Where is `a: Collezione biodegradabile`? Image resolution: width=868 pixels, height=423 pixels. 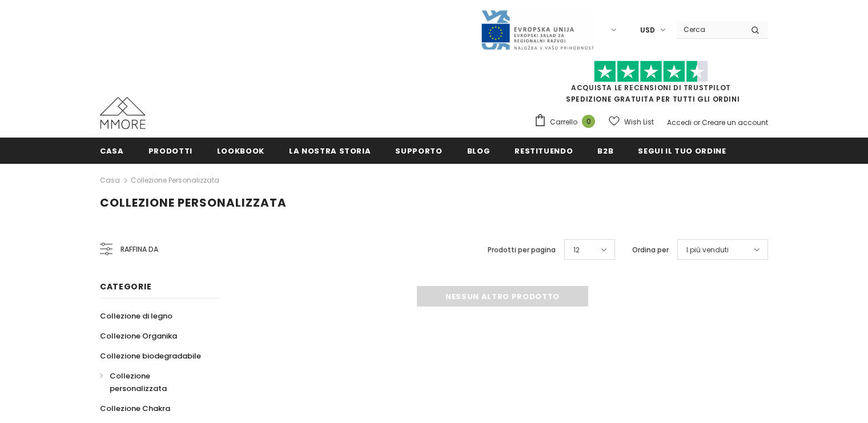
a: Collezione biodegradabile is located at coordinates (150, 356).